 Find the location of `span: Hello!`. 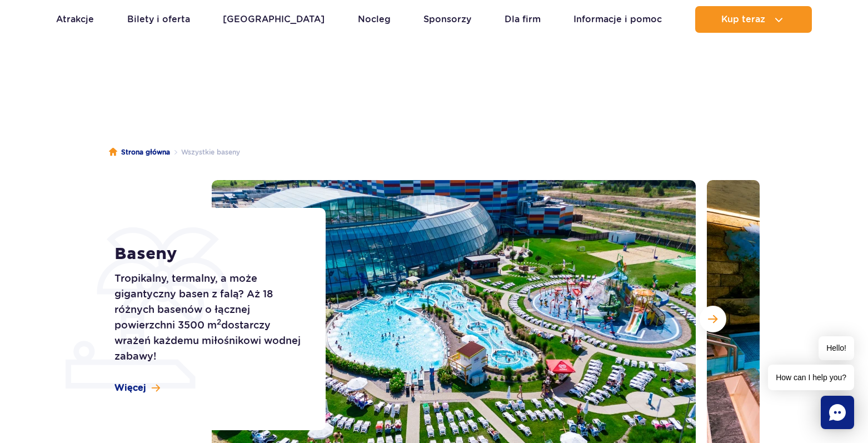

span: Hello! is located at coordinates (836, 348).